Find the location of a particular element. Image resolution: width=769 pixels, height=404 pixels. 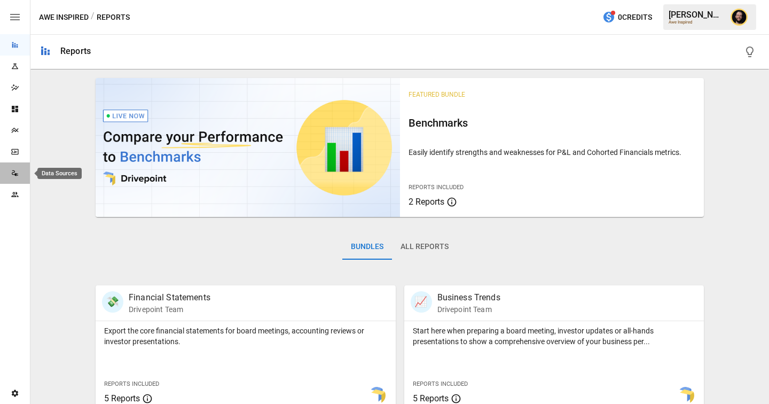

img: Ciaran Nugent is located at coordinates (739, 17).